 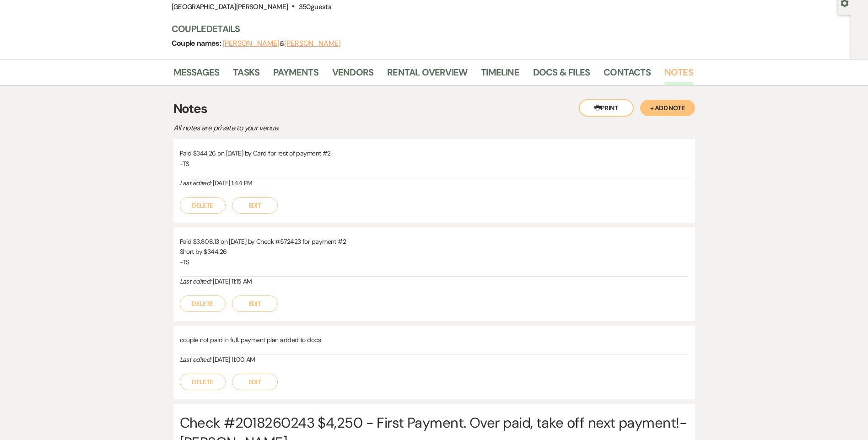 What do you see at coordinates (627, 75) in the screenshot?
I see `a: Contacts` at bounding box center [627, 75].